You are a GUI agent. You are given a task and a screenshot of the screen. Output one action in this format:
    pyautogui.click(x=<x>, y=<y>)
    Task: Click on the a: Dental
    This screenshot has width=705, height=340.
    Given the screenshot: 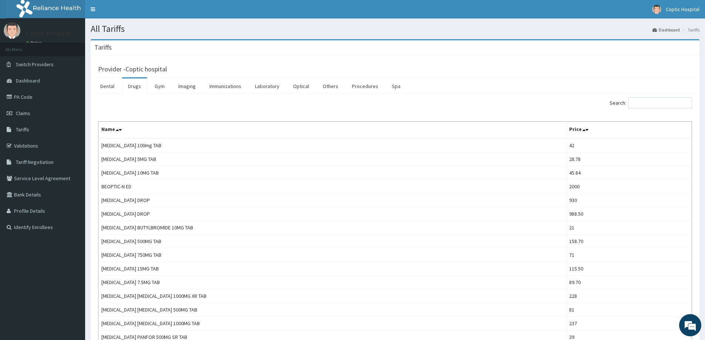 What is the action you would take?
    pyautogui.click(x=107, y=86)
    